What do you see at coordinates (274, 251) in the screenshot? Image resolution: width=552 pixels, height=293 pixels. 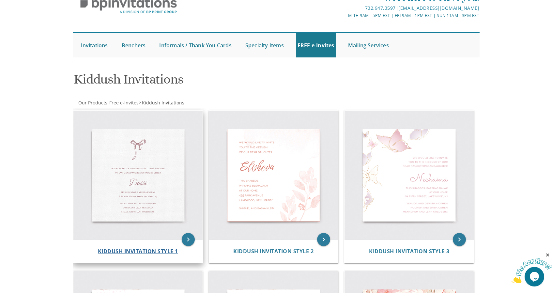 I see `a: Kiddush Invitation Style 2` at bounding box center [274, 251].